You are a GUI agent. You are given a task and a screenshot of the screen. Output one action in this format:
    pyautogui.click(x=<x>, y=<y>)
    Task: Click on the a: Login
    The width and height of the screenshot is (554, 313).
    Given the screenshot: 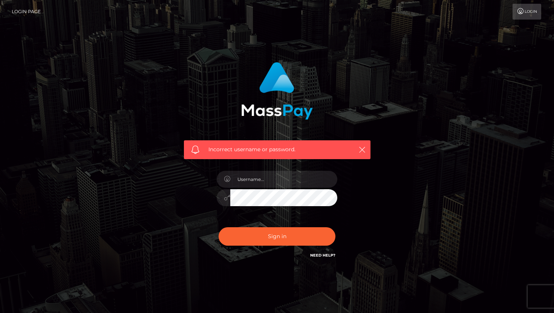 What is the action you would take?
    pyautogui.click(x=527, y=12)
    